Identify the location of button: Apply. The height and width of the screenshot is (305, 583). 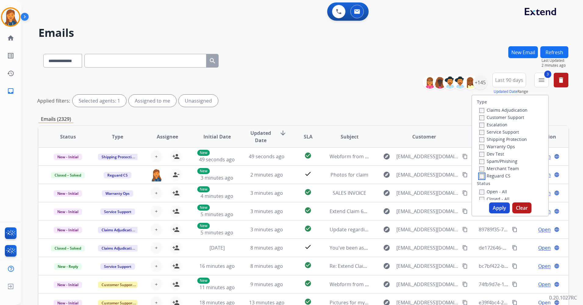
(499, 208).